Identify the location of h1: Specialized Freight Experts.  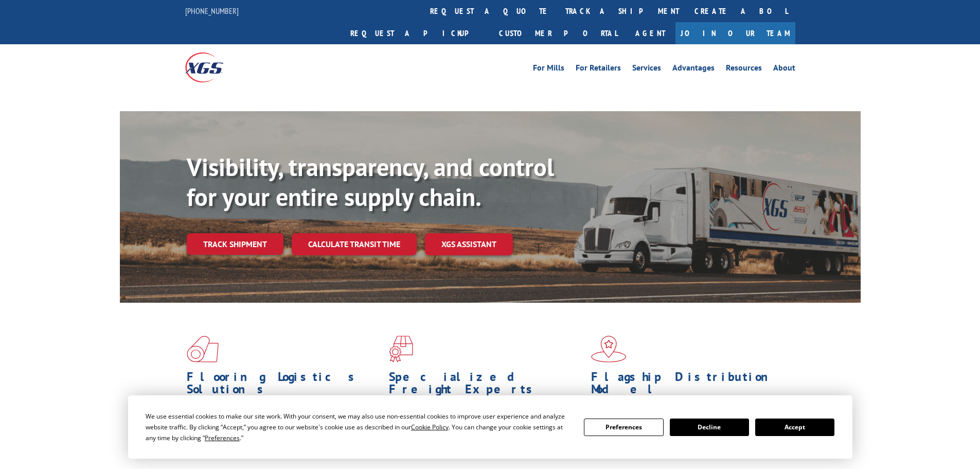
(487, 385).